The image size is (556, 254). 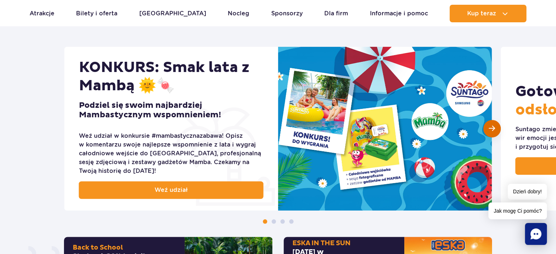 What do you see at coordinates (399, 14) in the screenshot?
I see `a: Informacje i pomoc` at bounding box center [399, 14].